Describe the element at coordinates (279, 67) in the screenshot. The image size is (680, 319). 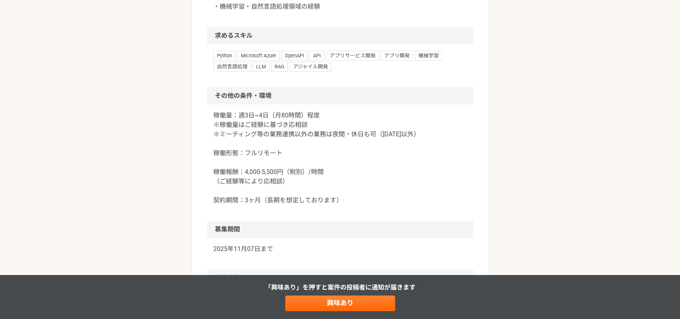
I see `span: RAG` at that location.